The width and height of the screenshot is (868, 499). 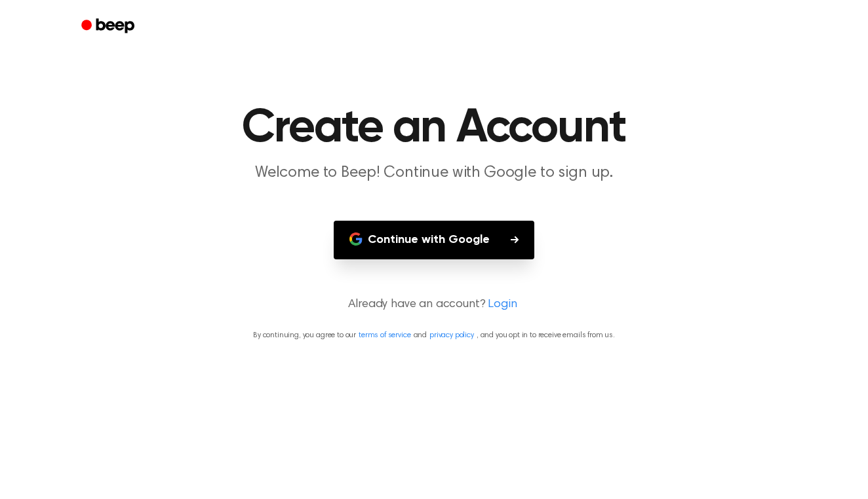 I want to click on h1: Create an Account, so click(x=434, y=129).